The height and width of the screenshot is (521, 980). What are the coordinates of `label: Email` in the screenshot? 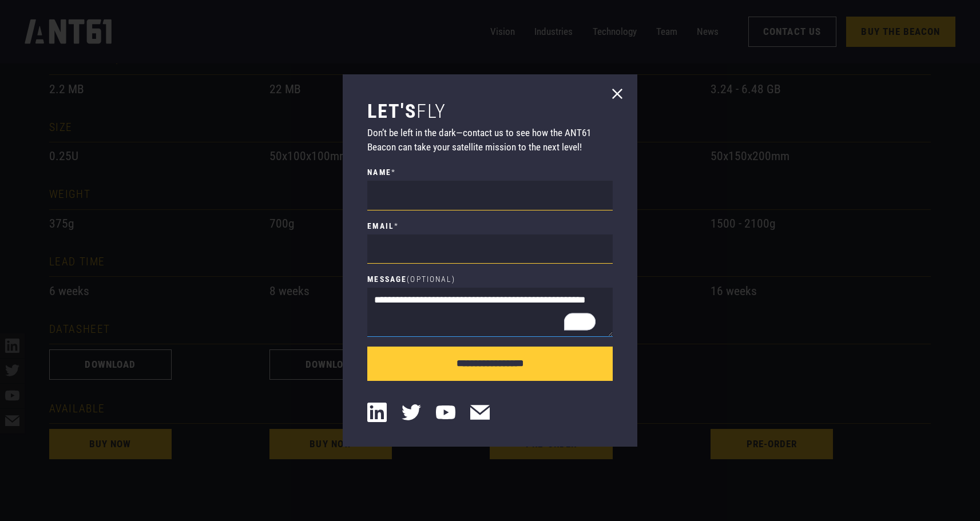 It's located at (490, 226).